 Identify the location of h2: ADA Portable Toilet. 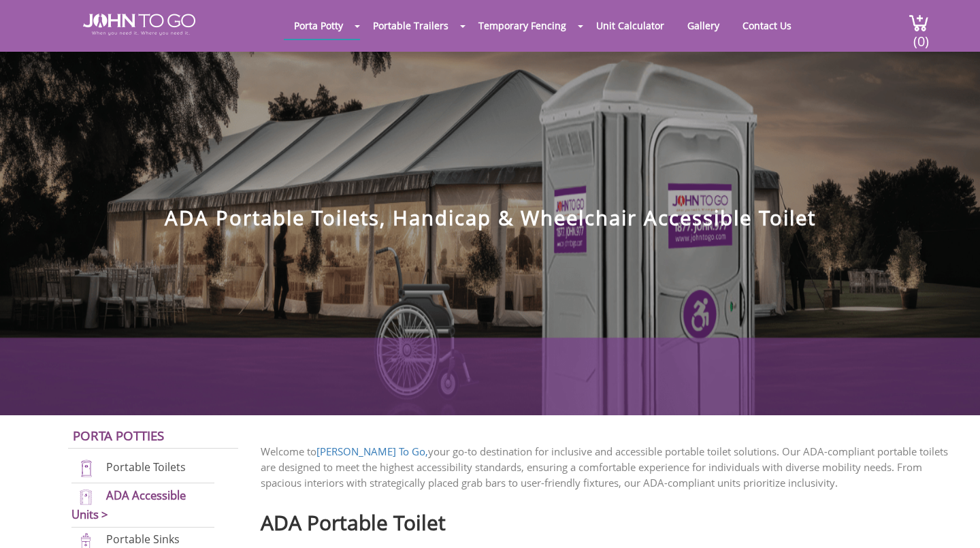
(610, 518).